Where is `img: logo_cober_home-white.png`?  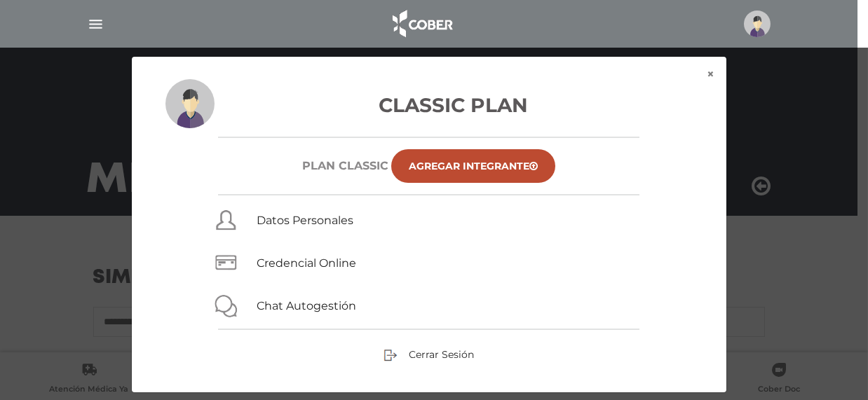 img: logo_cober_home-white.png is located at coordinates (421, 24).